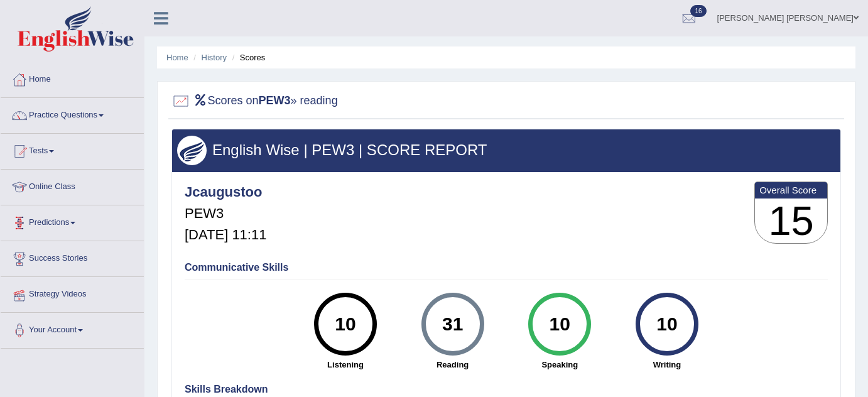 This screenshot has width=868, height=397. Describe the element at coordinates (226, 192) in the screenshot. I see `h4: Jcaugustoo` at that location.